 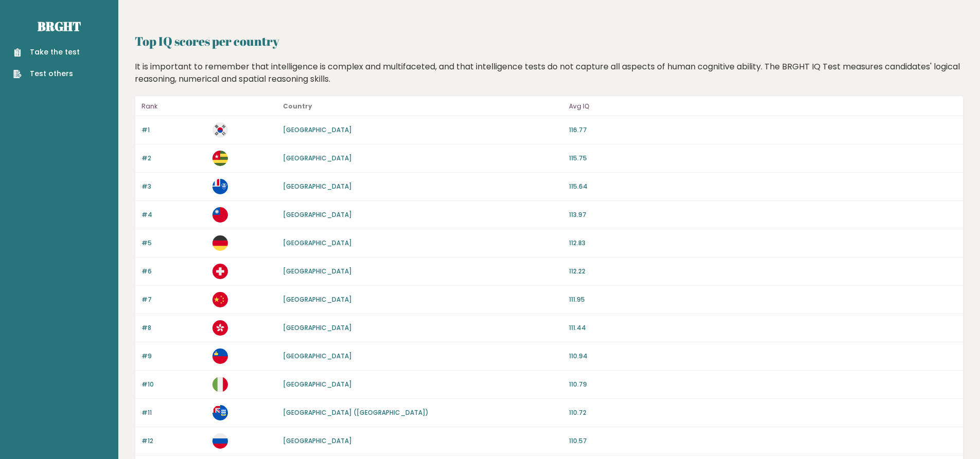 What do you see at coordinates (763, 300) in the screenshot?
I see `p: 111.95` at bounding box center [763, 300].